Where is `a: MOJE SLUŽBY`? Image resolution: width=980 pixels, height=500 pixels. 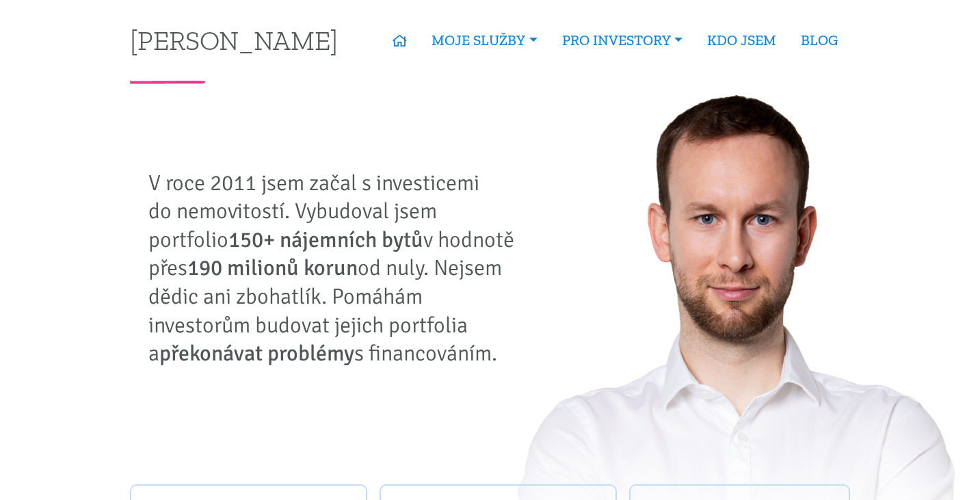
a: MOJE SLUŽBY is located at coordinates (484, 40).